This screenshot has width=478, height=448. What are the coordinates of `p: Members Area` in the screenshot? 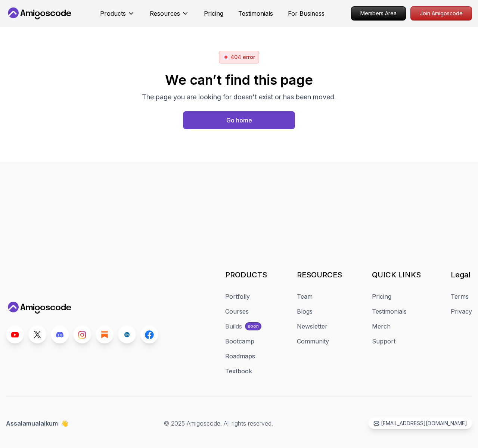 It's located at (378, 13).